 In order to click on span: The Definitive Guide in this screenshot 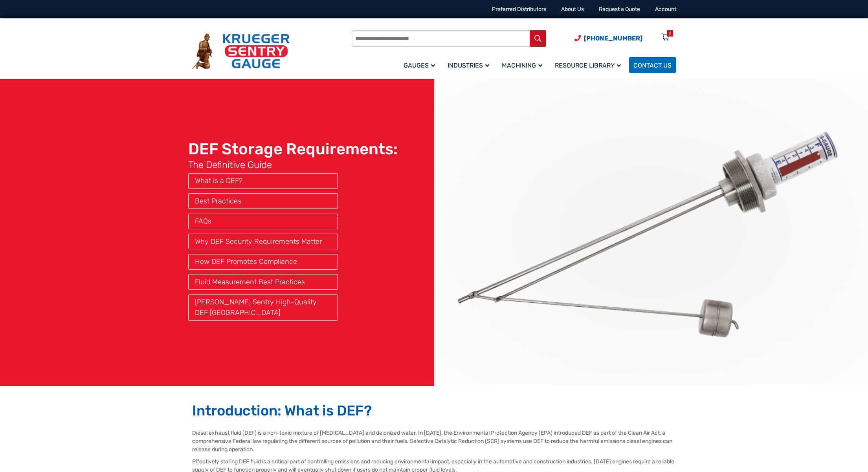, I will do `click(293, 165)`.